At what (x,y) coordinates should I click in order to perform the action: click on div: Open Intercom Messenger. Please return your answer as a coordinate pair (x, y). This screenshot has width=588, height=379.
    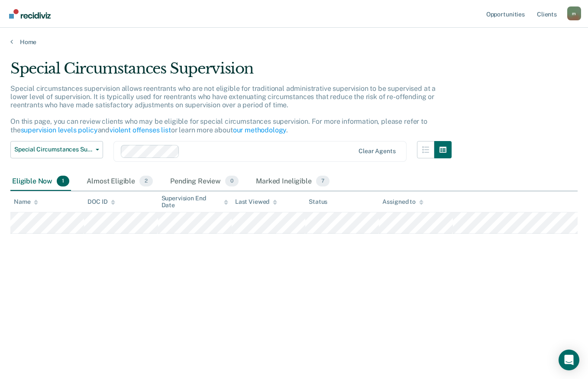
    Looking at the image, I should click on (569, 360).